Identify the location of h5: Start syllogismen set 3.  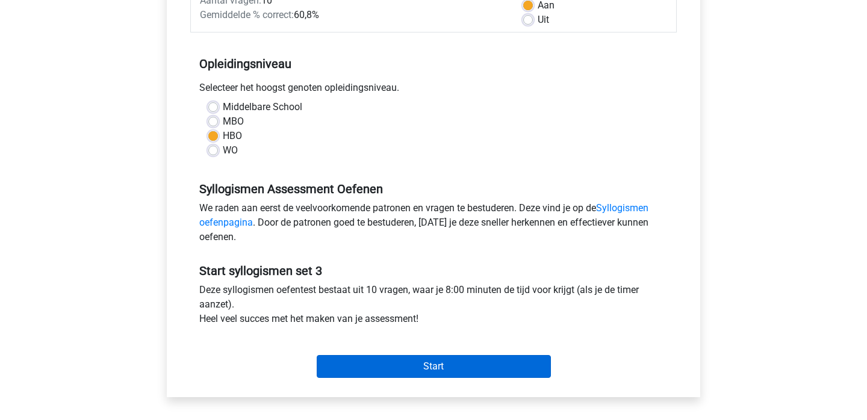
(433, 271).